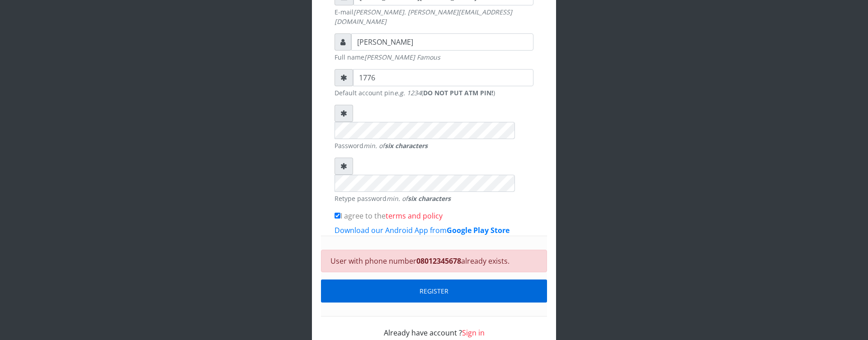 The image size is (868, 340). Describe the element at coordinates (478, 231) in the screenshot. I see `b: Google Play Store` at that location.